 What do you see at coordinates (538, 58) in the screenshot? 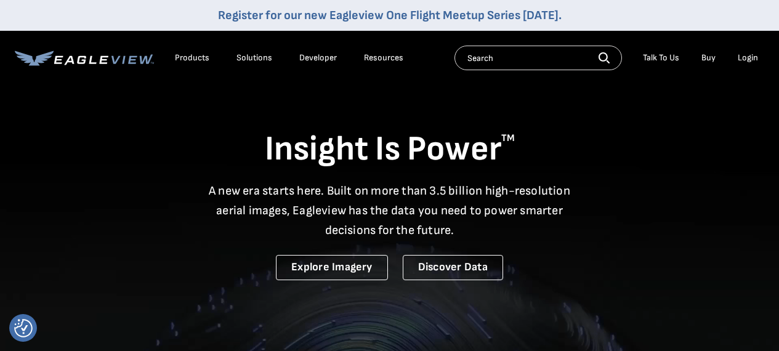
I see `input: Search` at bounding box center [538, 58].